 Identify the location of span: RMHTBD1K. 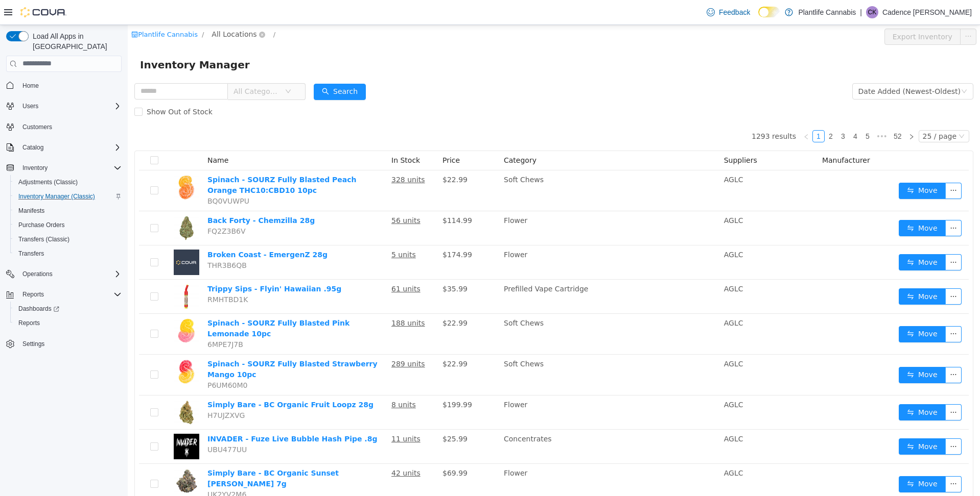
(100, 275).